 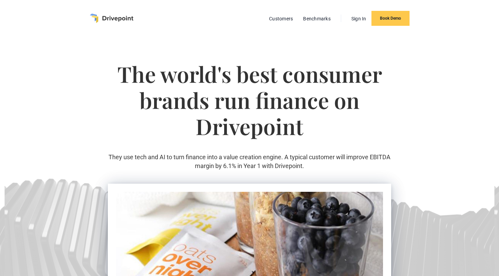 What do you see at coordinates (390, 18) in the screenshot?
I see `a: Book Demo` at bounding box center [390, 18].